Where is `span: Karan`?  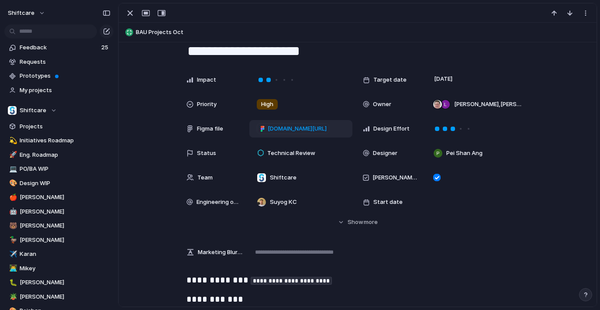
span: Karan is located at coordinates (65, 254).